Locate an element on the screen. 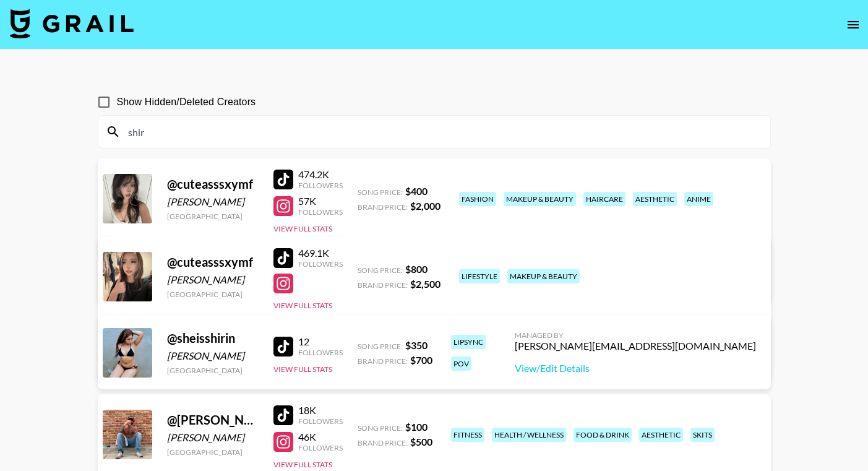 This screenshot has height=471, width=868. strong: $ 800 is located at coordinates (416, 269).